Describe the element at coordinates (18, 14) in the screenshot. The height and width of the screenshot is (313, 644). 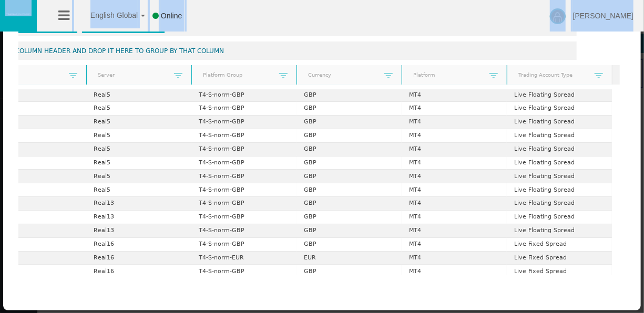
I see `img: logo.svg` at that location.